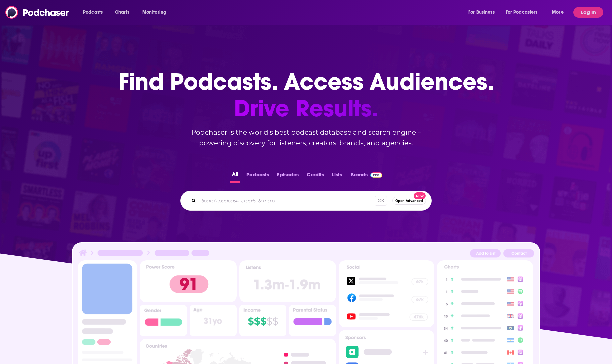  What do you see at coordinates (37, 12) in the screenshot?
I see `a: Podchaser - Follow, Share and Rate Podcasts` at bounding box center [37, 12].